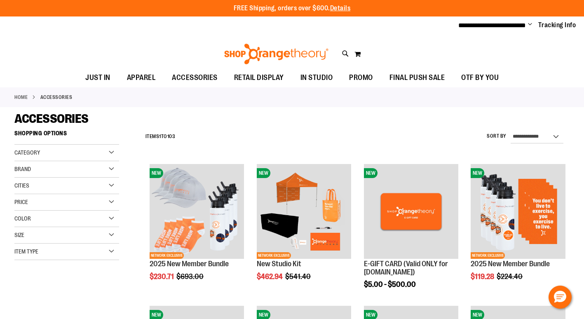 This screenshot has height=319, width=584. What do you see at coordinates (417, 78) in the screenshot?
I see `span: FINAL PUSH SALE` at bounding box center [417, 78].